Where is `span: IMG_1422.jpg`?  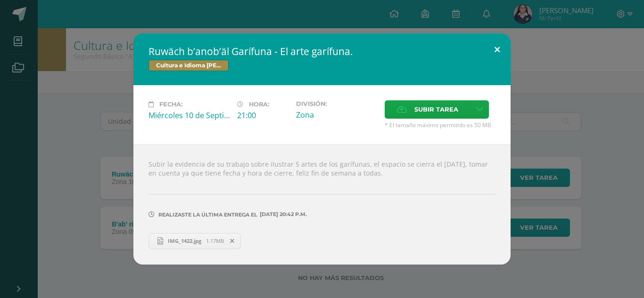 span: IMG_1422.jpg is located at coordinates (184, 240).